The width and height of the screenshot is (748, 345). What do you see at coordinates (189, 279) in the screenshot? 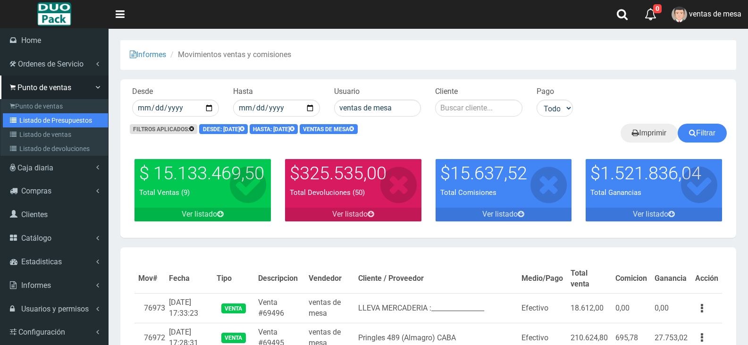
I see `th: Fecha` at bounding box center [189, 279].